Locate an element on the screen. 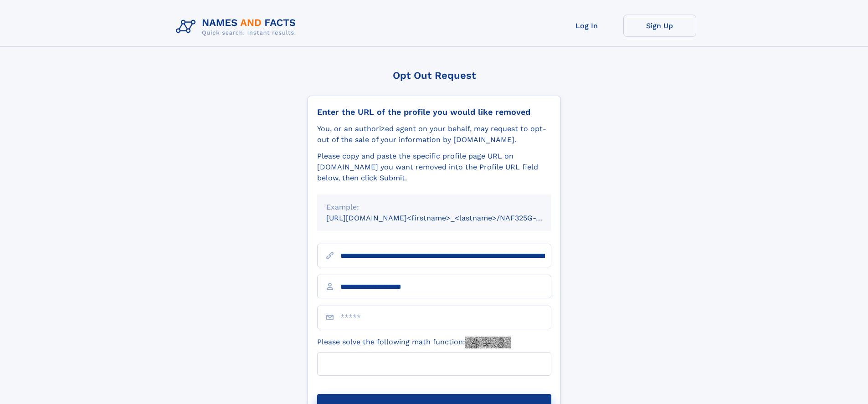  div: You, or an authorized agent on your behalf, may request to opt-out of the sale of your informatio... is located at coordinates (434, 134).